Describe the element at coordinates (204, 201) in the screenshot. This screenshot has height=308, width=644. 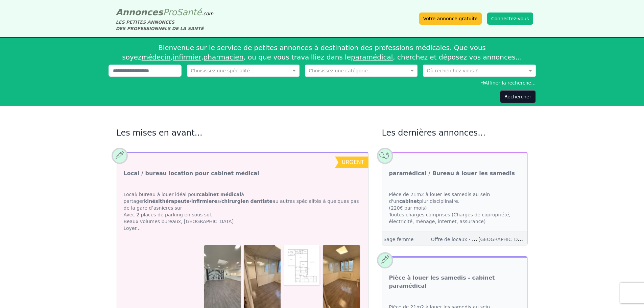
I see `strong: infirmiere` at that location.